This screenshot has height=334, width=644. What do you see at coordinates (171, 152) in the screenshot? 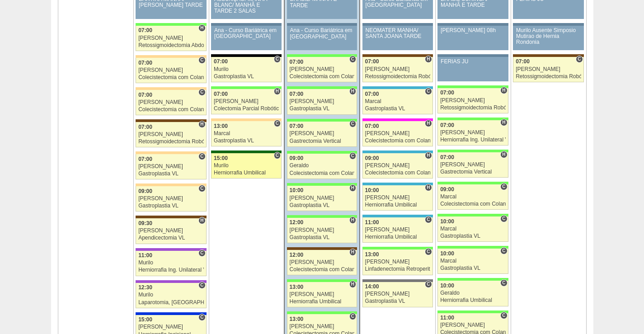
I see `div: Key: Bartira` at bounding box center [171, 152].